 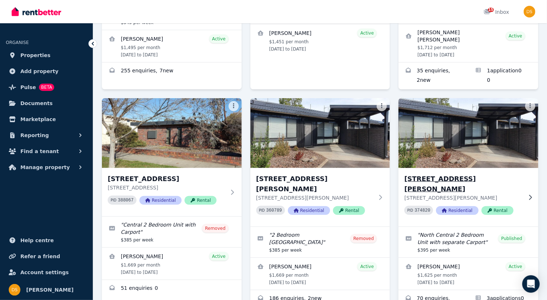 What do you see at coordinates (46, 87) in the screenshot?
I see `a: PulseBETA` at bounding box center [46, 87].